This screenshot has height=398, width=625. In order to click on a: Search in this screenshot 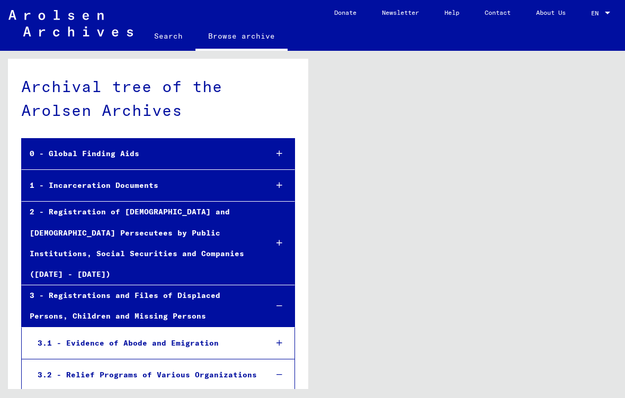, I will do `click(168, 36)`.